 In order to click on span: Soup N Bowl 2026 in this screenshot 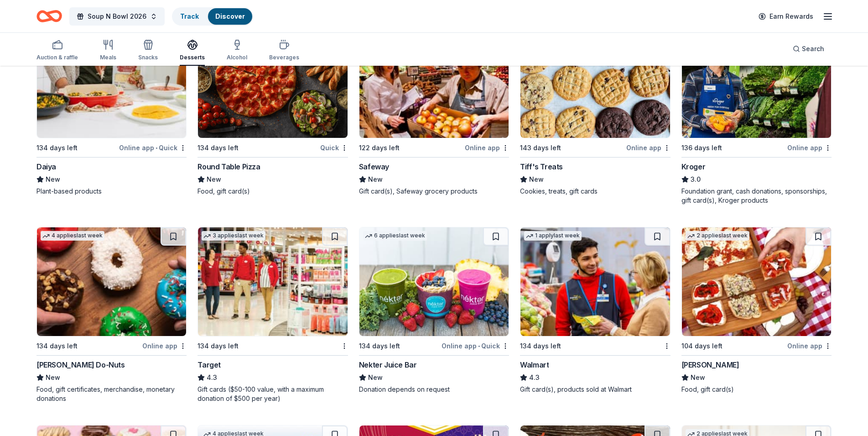, I will do `click(116, 16)`.